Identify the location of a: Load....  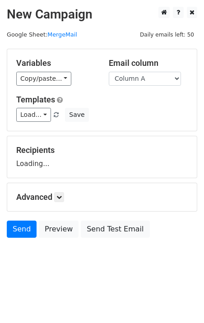
(33, 115).